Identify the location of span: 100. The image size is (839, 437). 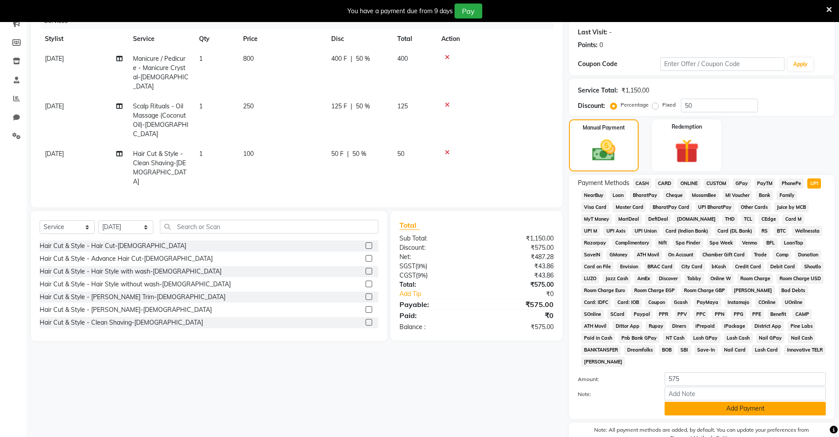
(249, 154).